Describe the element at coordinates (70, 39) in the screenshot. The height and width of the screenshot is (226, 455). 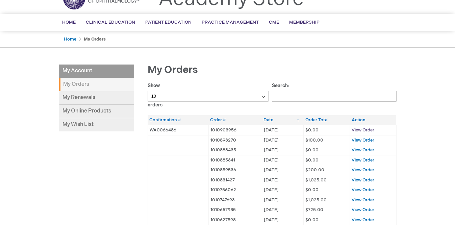
I see `a: Home` at that location.